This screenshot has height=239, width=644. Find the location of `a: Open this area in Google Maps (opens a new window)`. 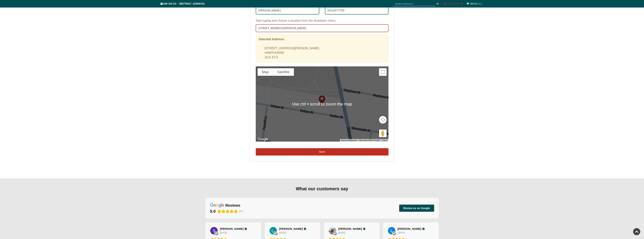

a: Open this area in Google Maps (opens a new window) is located at coordinates (263, 139).